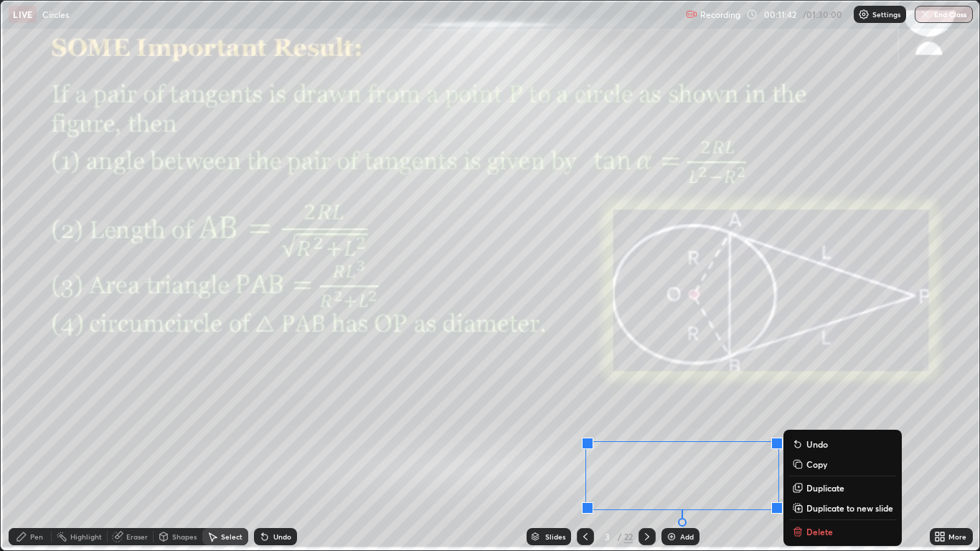 Image resolution: width=980 pixels, height=551 pixels. Describe the element at coordinates (137, 536) in the screenshot. I see `div: Eraser` at that location.